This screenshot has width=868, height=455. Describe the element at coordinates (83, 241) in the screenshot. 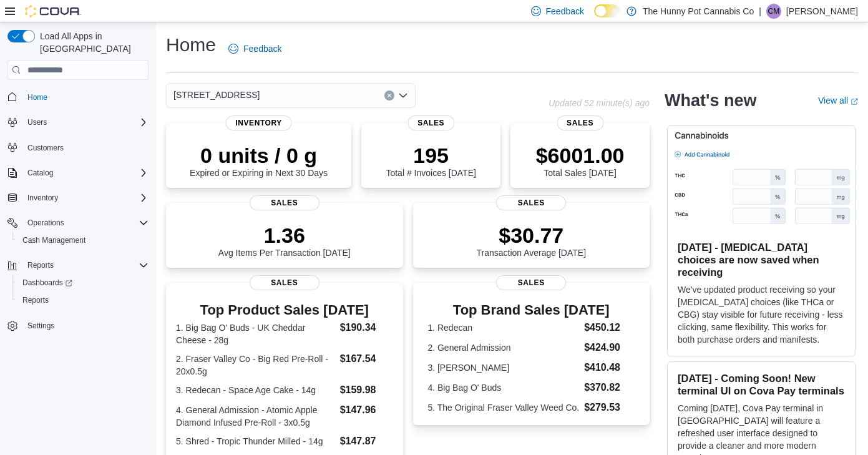

I see `button: Cash Management` at that location.